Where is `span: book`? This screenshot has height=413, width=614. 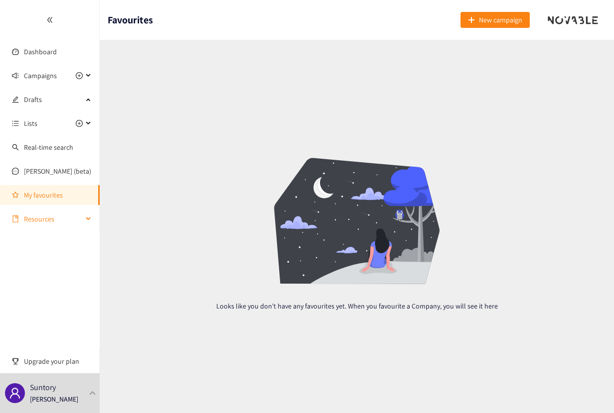 span: book is located at coordinates (15, 219).